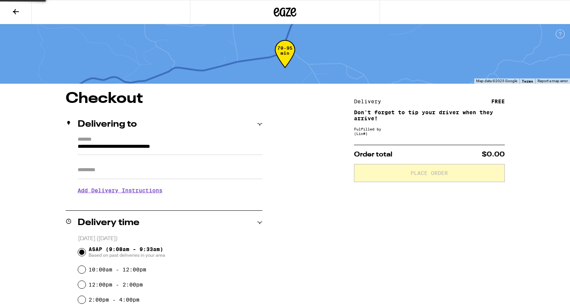 Image resolution: width=570 pixels, height=305 pixels. I want to click on label: 12:00pm - 2:00pm, so click(116, 284).